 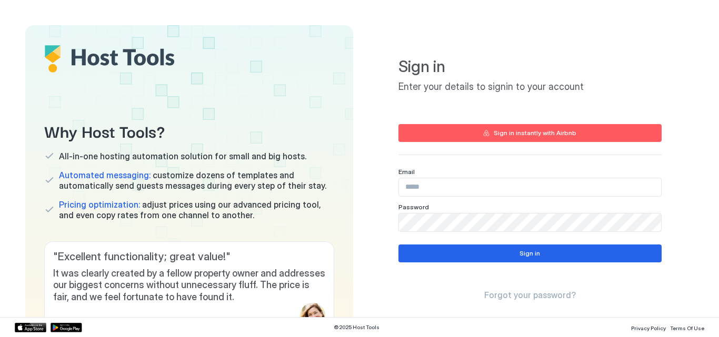 I want to click on a: App Store, so click(x=31, y=328).